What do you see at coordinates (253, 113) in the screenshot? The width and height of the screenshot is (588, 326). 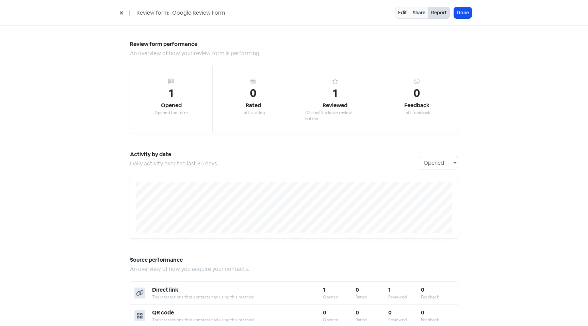 I see `div: Left a rating` at bounding box center [253, 113].